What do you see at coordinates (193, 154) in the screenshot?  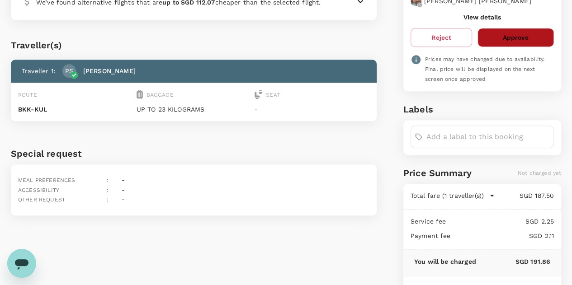 I see `h6: Special request` at bounding box center [193, 154].